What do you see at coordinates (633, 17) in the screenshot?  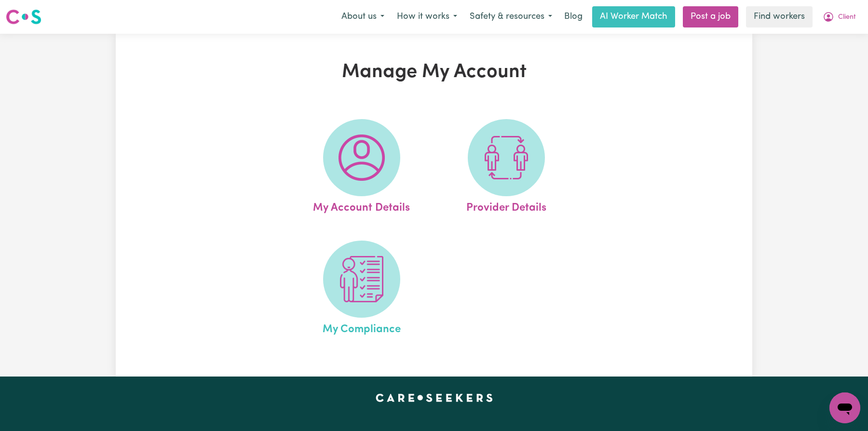 I see `a: AI Worker Match` at bounding box center [633, 17].